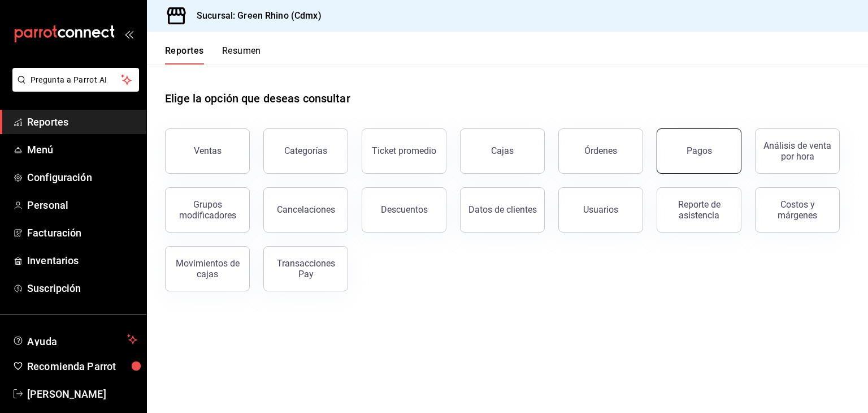 Image resolution: width=868 pixels, height=413 pixels. I want to click on button: Pagos, so click(699, 151).